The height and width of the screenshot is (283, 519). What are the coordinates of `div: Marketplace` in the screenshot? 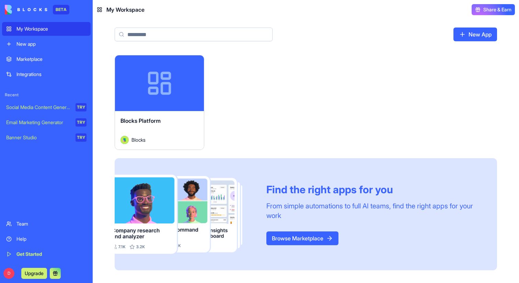 It's located at (52, 59).